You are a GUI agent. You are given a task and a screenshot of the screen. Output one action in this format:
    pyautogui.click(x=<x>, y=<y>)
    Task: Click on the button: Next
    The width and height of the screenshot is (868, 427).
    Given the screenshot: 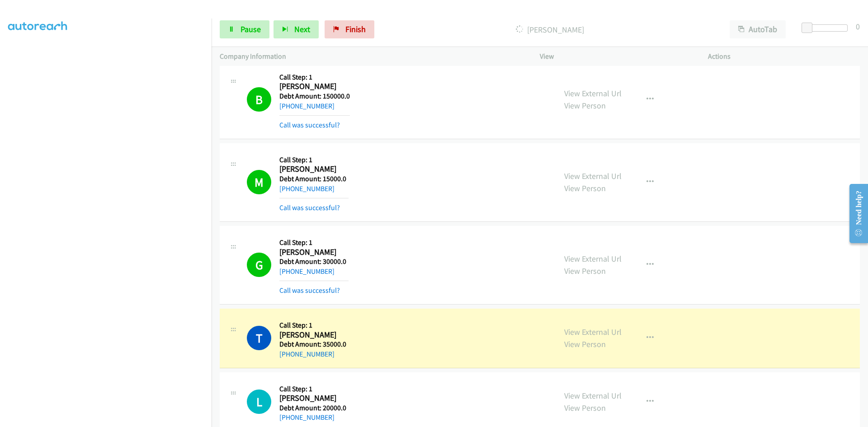 What is the action you would take?
    pyautogui.click(x=296, y=30)
    